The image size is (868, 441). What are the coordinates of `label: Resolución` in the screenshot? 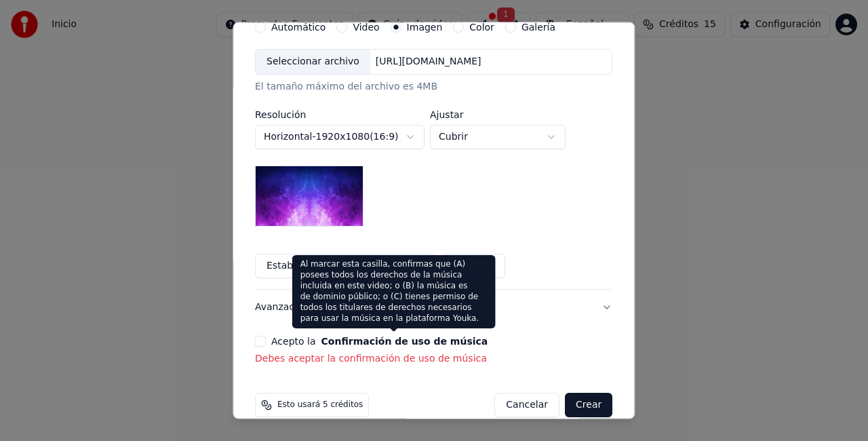 It's located at (340, 115).